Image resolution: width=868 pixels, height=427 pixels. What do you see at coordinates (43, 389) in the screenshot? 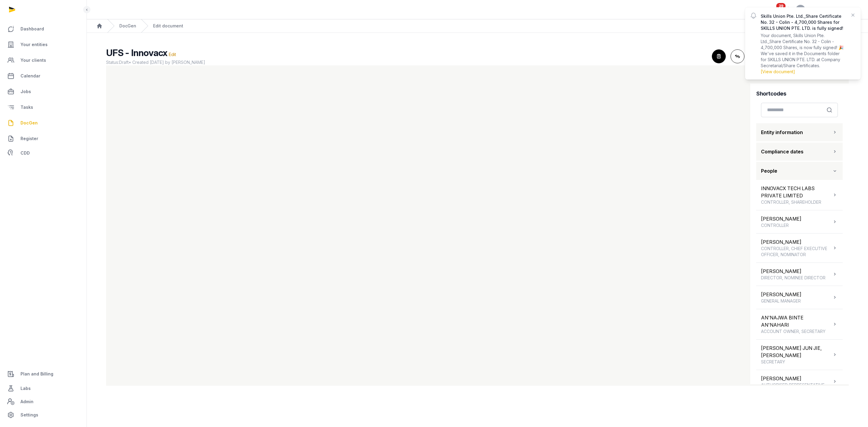
I see `a: Labs` at bounding box center [43, 389].